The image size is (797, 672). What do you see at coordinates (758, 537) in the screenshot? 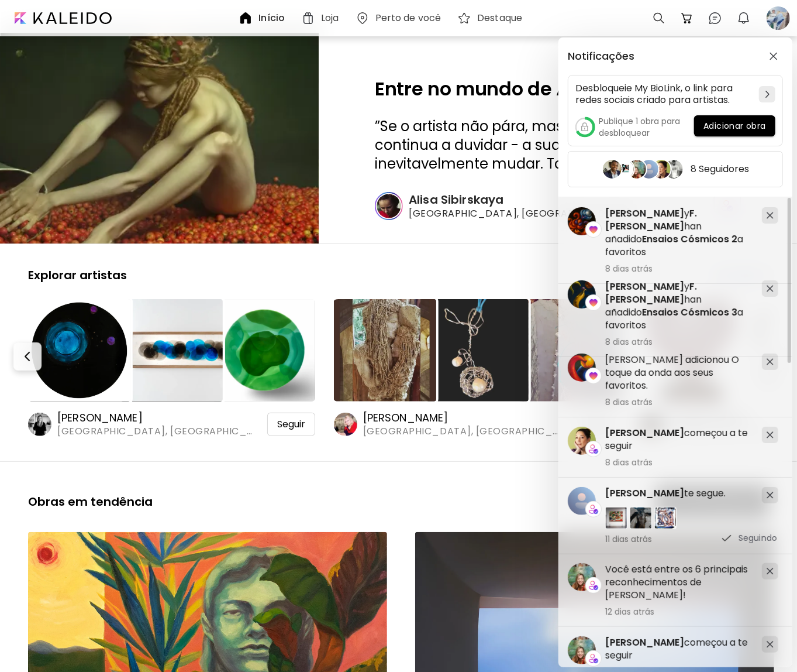
I see `p: Seguindo` at bounding box center [758, 537].